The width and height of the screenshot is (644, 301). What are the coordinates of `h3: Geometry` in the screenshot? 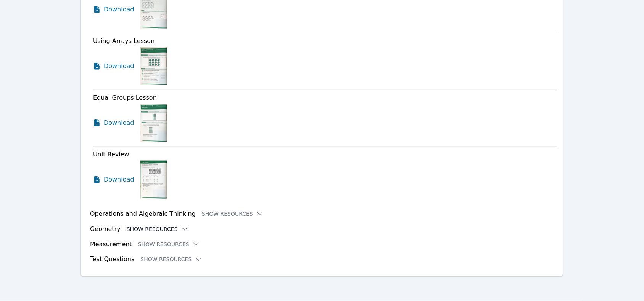 It's located at (105, 229).